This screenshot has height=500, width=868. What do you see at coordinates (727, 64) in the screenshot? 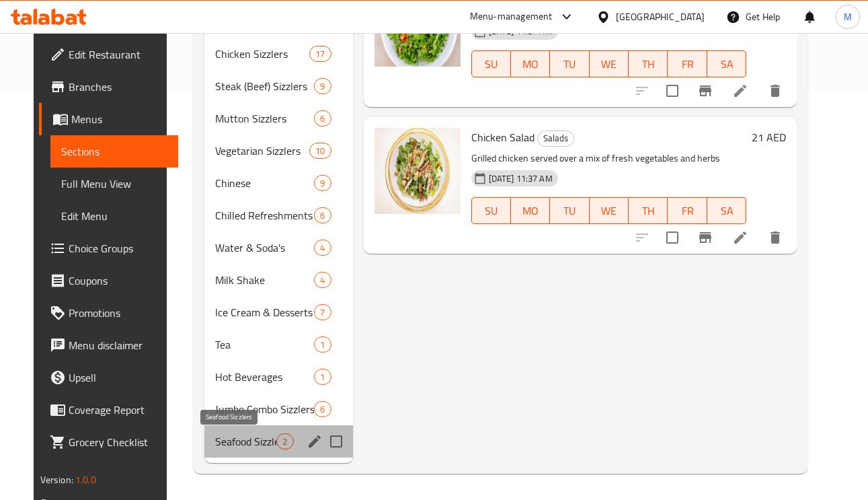
I see `button: SA` at bounding box center [727, 64].